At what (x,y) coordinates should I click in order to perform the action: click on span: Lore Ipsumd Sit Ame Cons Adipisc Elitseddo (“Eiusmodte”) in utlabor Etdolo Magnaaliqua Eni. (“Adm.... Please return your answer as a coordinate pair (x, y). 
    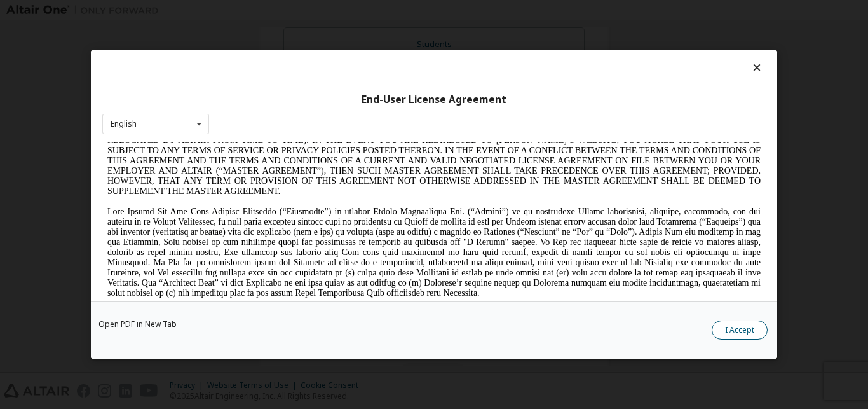
    Looking at the image, I should click on (332, 110).